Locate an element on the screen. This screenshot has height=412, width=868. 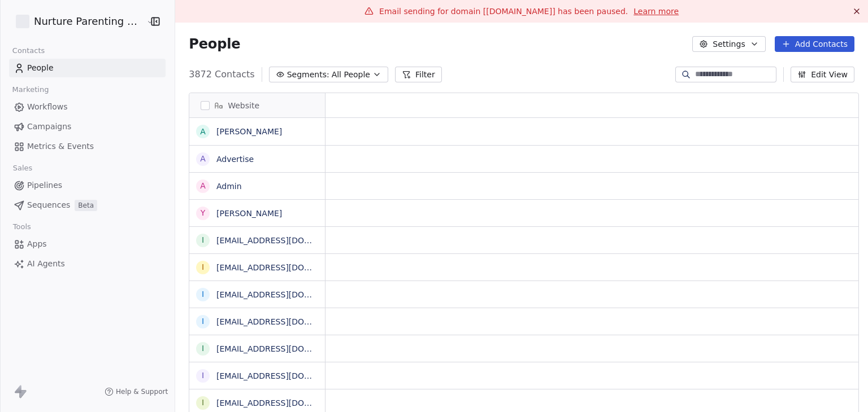
button: Settings is located at coordinates (728, 44).